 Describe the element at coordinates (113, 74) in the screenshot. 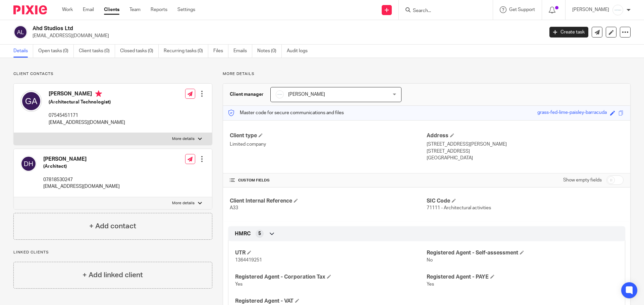

I see `p: Client contacts` at that location.